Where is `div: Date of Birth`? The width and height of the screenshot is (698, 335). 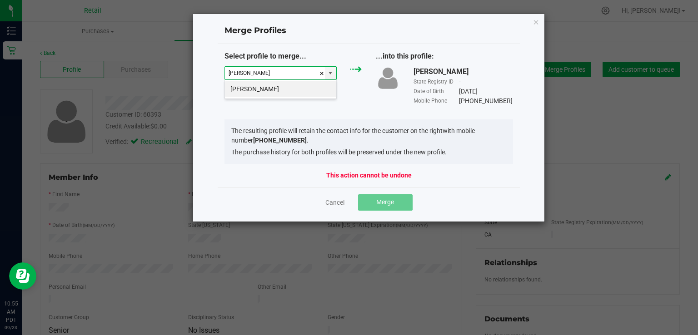 div: Date of Birth is located at coordinates (436, 91).